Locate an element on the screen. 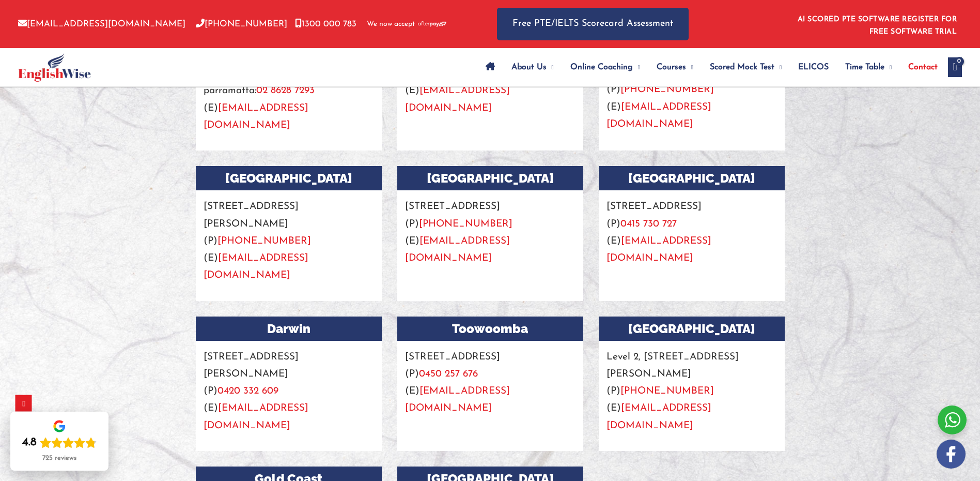  div: Rating: 4.8 out of 5 is located at coordinates (59, 443).